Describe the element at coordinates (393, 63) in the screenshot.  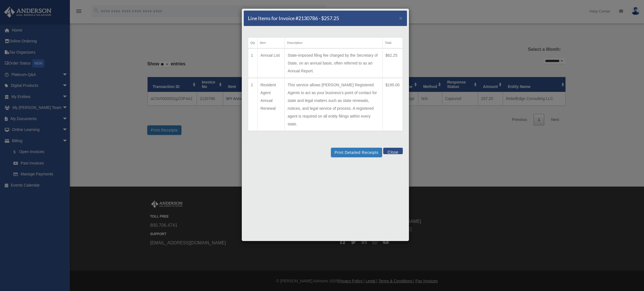
I see `td: $62.25` at that location.